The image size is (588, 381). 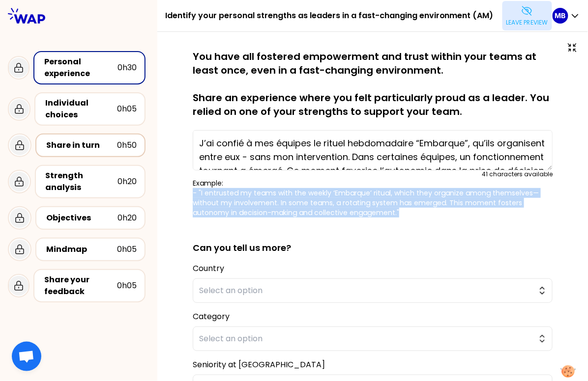 What do you see at coordinates (81, 68) in the screenshot?
I see `div: Personal experience` at bounding box center [81, 68].